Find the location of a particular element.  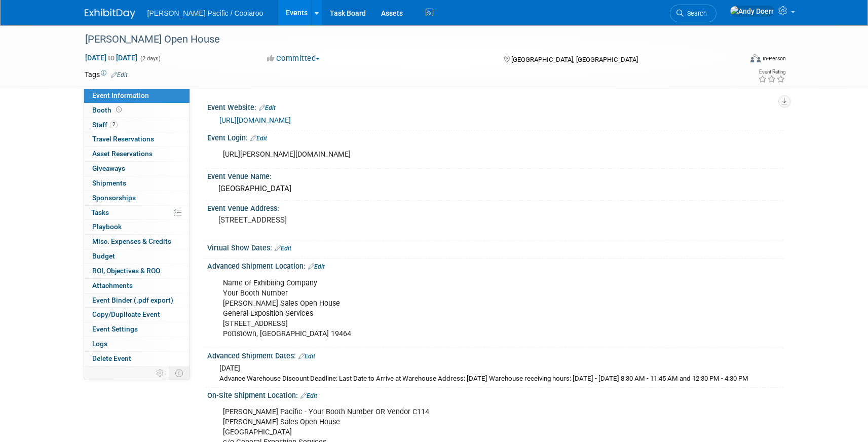

div: Virtual Show Dates: is located at coordinates (496, 247).